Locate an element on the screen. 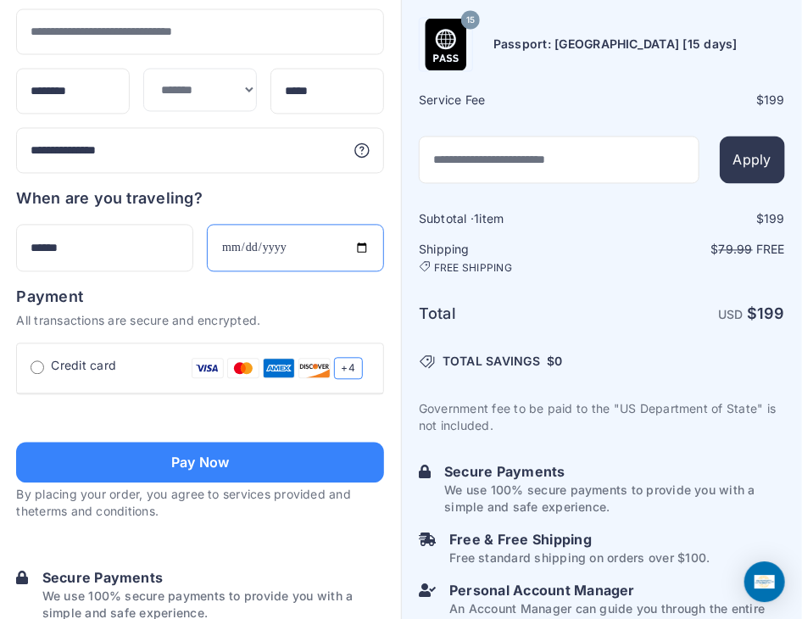  img: Discover is located at coordinates (314, 368).